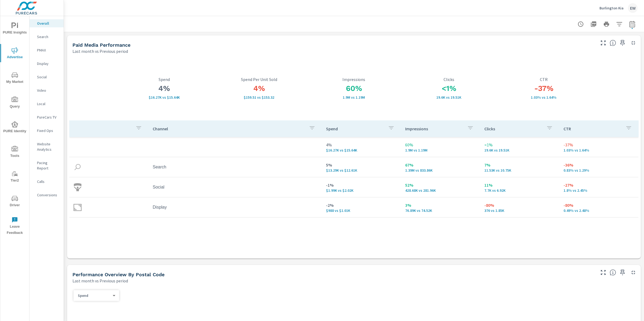 This screenshot has height=321, width=644. I want to click on h5: Paid Media Performance, so click(101, 45).